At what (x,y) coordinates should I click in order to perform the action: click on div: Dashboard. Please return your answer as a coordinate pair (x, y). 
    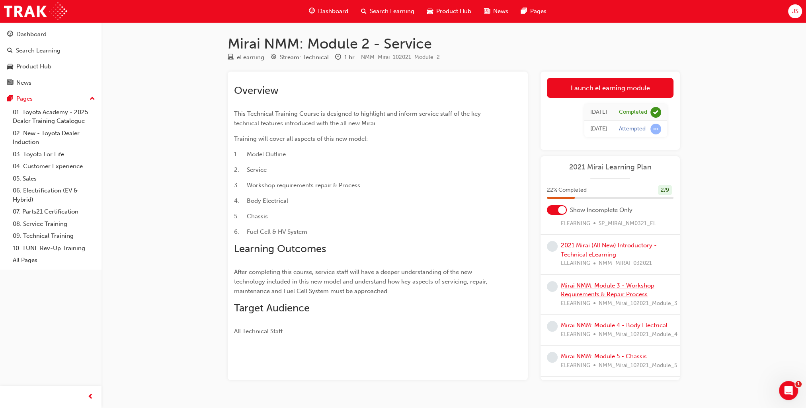
    Looking at the image, I should click on (31, 34).